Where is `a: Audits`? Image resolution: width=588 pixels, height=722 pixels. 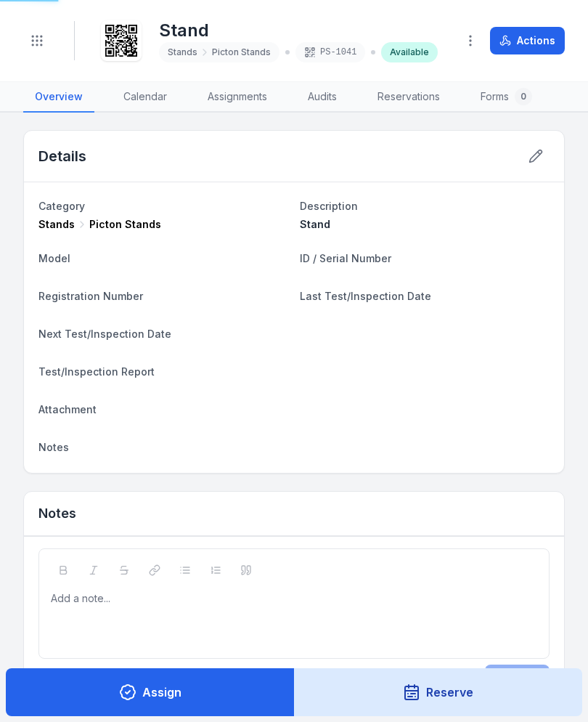
a: Audits is located at coordinates (322, 98).